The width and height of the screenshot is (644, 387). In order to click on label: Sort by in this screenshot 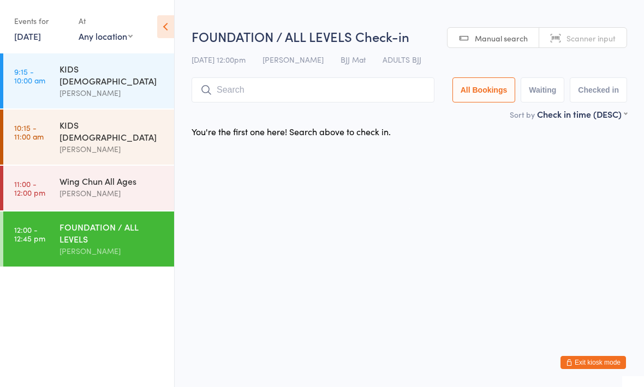, I will do `click(522, 115)`.